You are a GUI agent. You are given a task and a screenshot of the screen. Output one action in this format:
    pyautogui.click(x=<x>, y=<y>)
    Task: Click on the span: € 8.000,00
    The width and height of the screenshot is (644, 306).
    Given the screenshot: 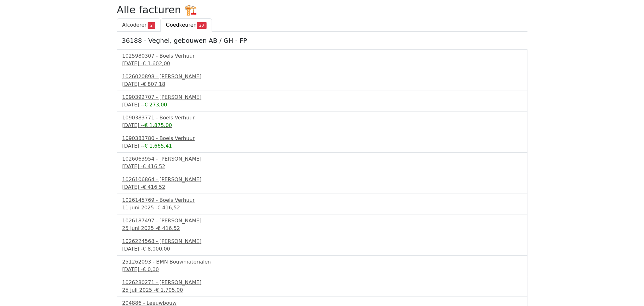 What is the action you would take?
    pyautogui.click(x=156, y=248)
    